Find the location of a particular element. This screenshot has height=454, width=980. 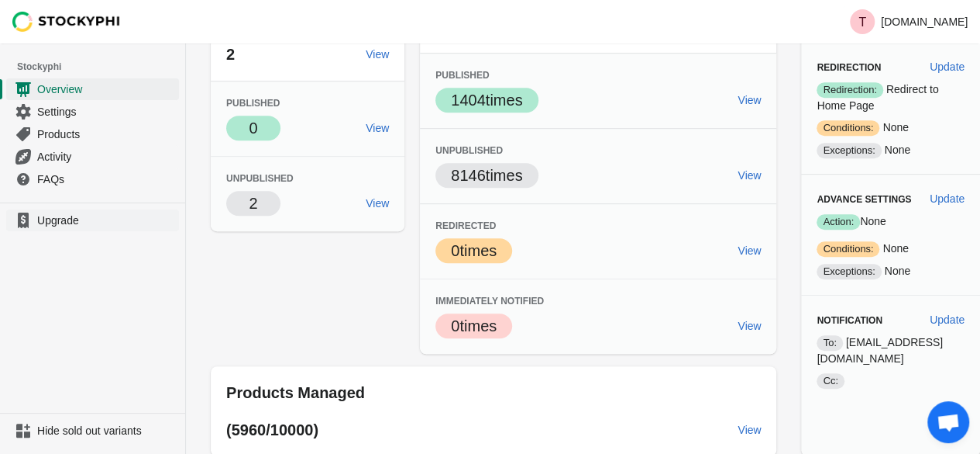

span: To: is located at coordinates (829, 343).